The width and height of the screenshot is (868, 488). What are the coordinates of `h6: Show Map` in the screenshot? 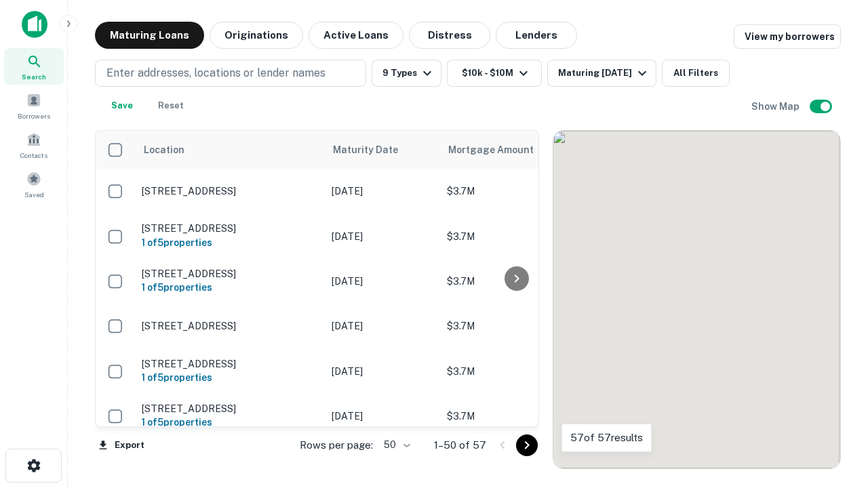 It's located at (777, 106).